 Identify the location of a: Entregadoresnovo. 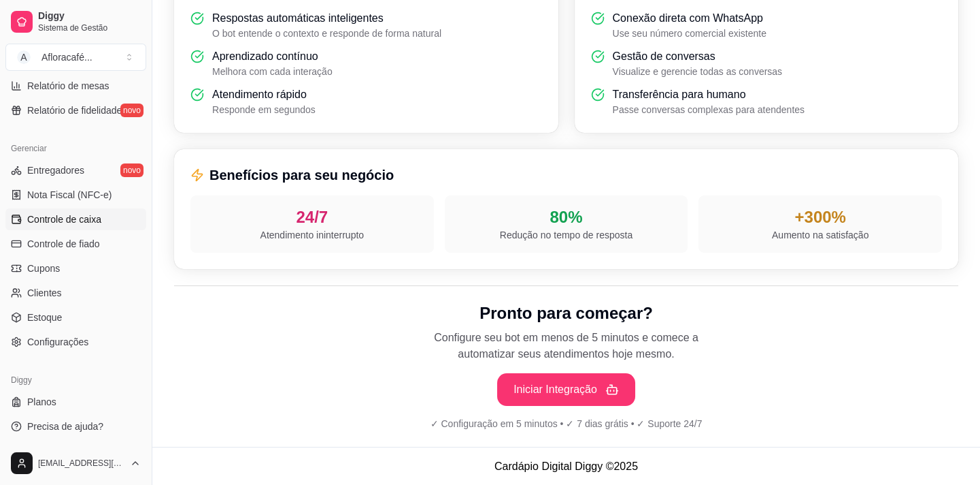
(76, 170).